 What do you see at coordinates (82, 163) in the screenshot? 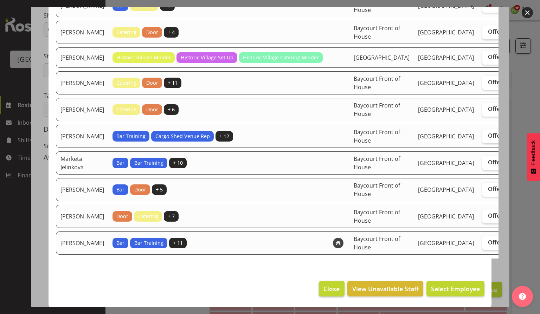
I see `td: Marketa Jelinkova` at bounding box center [82, 163].